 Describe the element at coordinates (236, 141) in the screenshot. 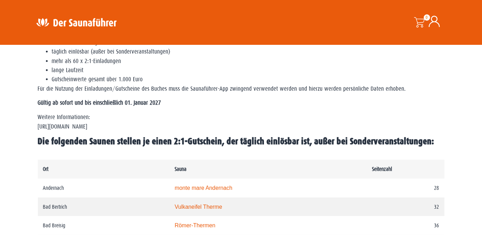

I see `span: Die folgenden Saunen stellen je einen 2:1-Gutschein, der täglich einlösbar ist, außer bei Sonderv...` at that location.